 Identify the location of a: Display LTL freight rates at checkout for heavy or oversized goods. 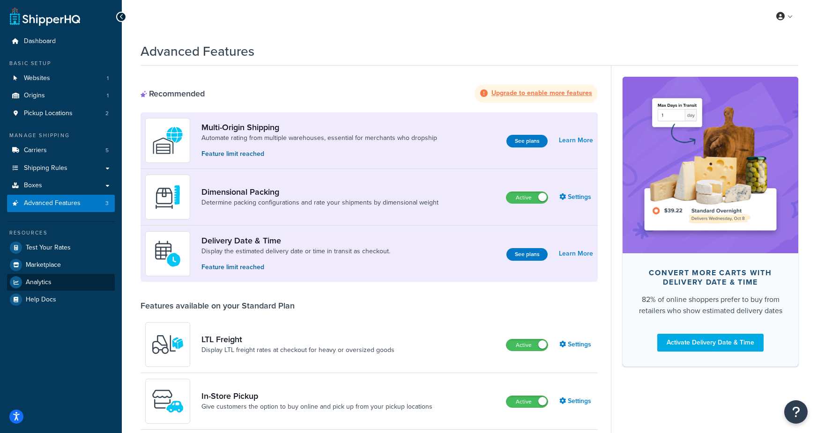
(298, 350).